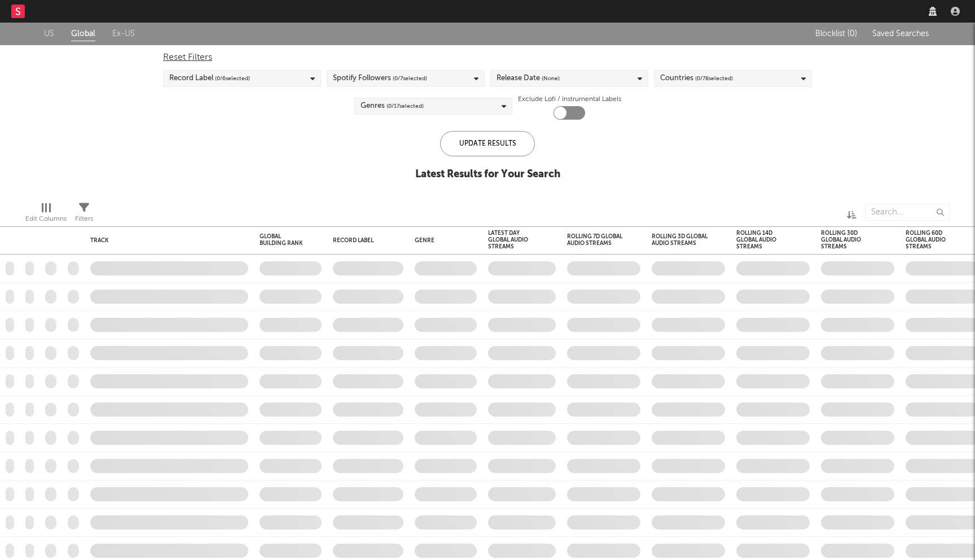 Image resolution: width=975 pixels, height=560 pixels. What do you see at coordinates (166, 241) in the screenshot?
I see `div: Track` at bounding box center [166, 241].